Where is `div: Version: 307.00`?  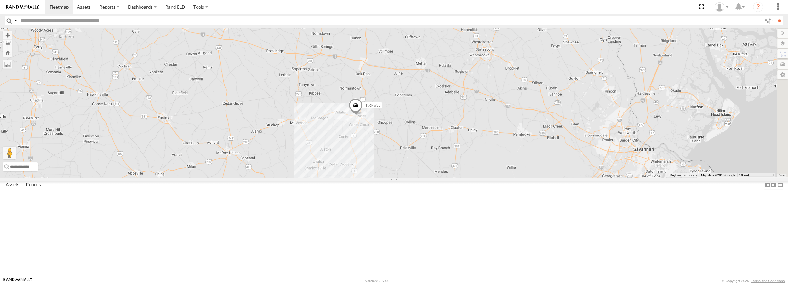
div: Version: 307.00 is located at coordinates (377, 281).